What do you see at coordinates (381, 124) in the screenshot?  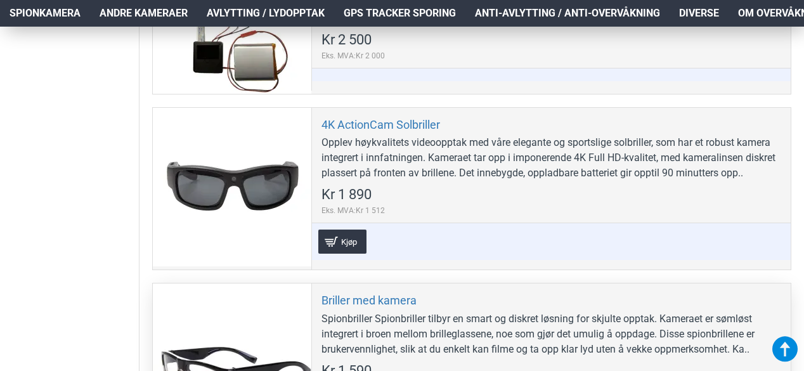 I see `a: 4K ActionCam Solbriller` at bounding box center [381, 124].